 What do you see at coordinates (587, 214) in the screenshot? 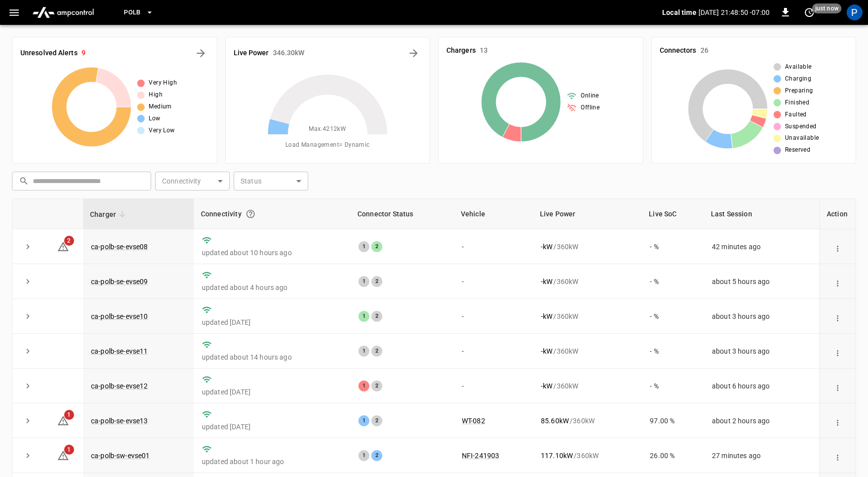
I see `th: Live Power` at bounding box center [587, 214].